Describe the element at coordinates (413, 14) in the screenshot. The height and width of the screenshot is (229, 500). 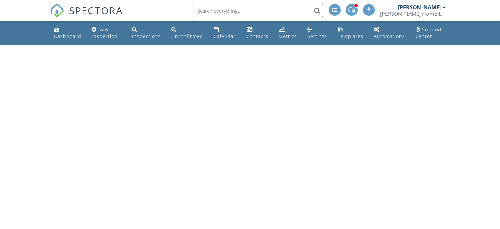
I see `div: Fletcher's Home Inspections, LLC` at that location.